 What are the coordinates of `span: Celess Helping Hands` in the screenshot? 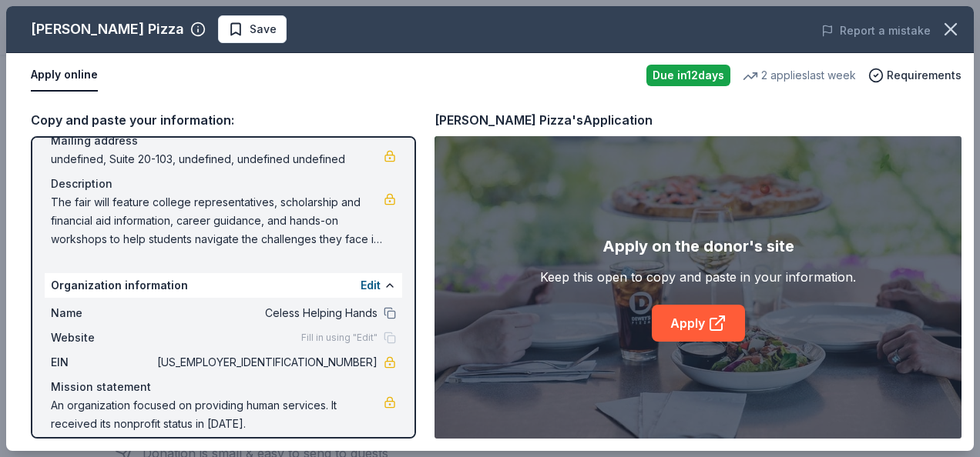 It's located at (266, 313).